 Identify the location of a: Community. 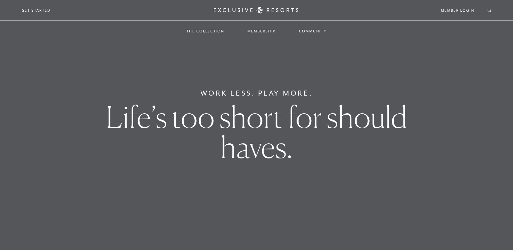
(313, 31).